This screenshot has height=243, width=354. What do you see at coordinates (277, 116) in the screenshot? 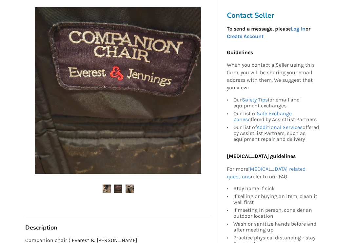
I see `div: Our list of offered by AssistList Partners` at bounding box center [277, 116].